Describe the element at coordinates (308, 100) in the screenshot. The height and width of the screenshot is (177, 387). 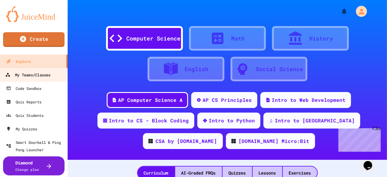
I see `div: Intro to Web Development` at that location.